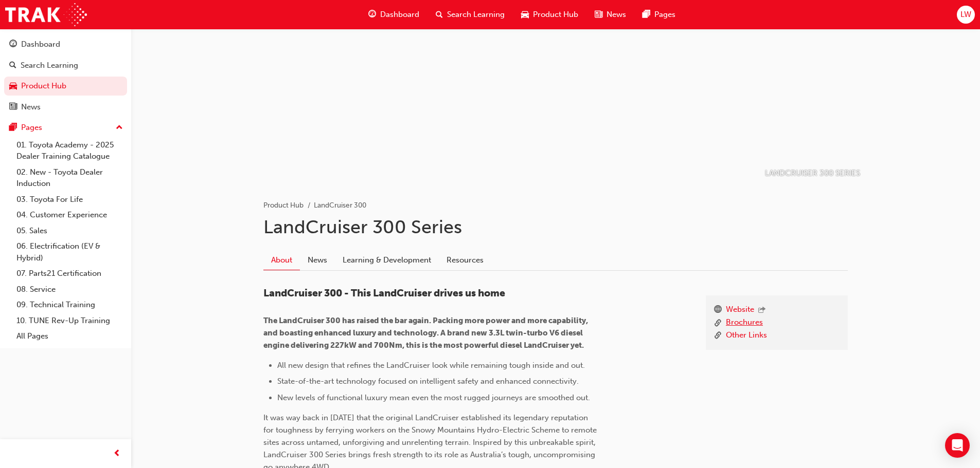 The width and height of the screenshot is (980, 468). I want to click on span: LandCruiser 300 - This LandCruiser drives us home, so click(384, 293).